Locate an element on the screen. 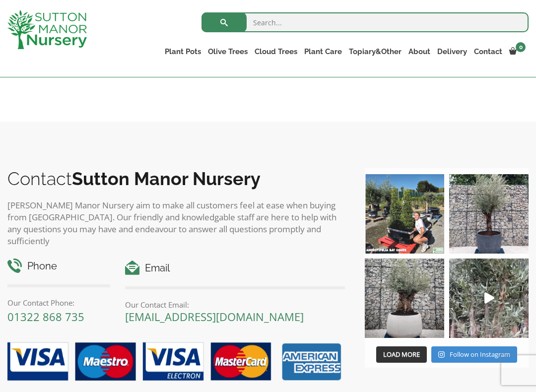 The image size is (536, 392). img: logo is located at coordinates (47, 29).